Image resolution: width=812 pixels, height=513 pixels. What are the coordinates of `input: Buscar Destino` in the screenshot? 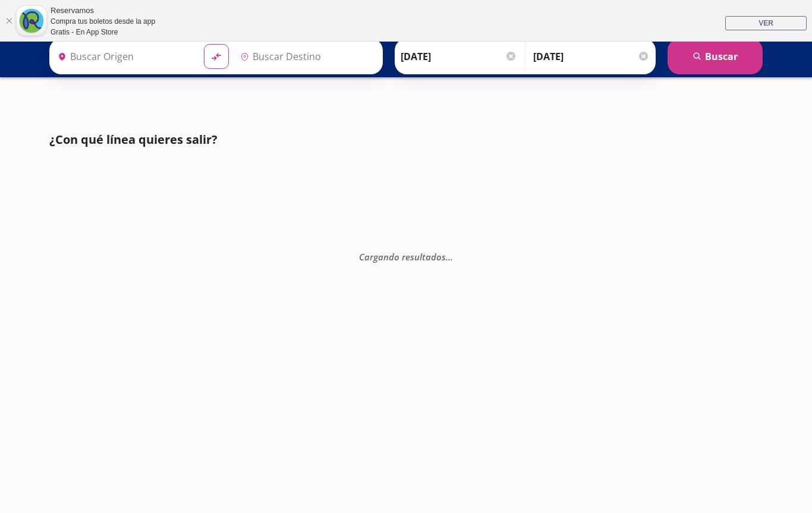 It's located at (306, 56).